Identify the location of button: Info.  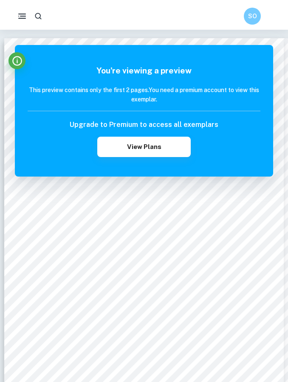
(17, 58).